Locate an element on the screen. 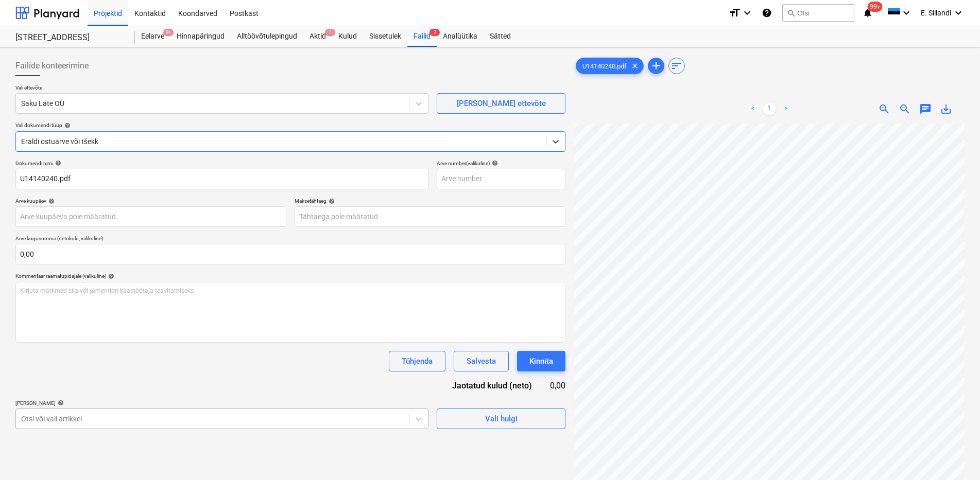 Image resolution: width=980 pixels, height=480 pixels. div: Failid is located at coordinates (421, 36).